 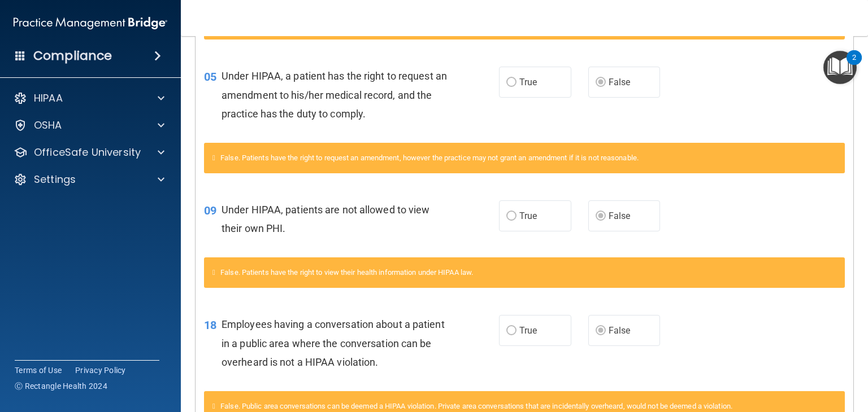 I want to click on span: Employees having a conversation about a patient in a public area where the conversation can be ov..., so click(x=333, y=343).